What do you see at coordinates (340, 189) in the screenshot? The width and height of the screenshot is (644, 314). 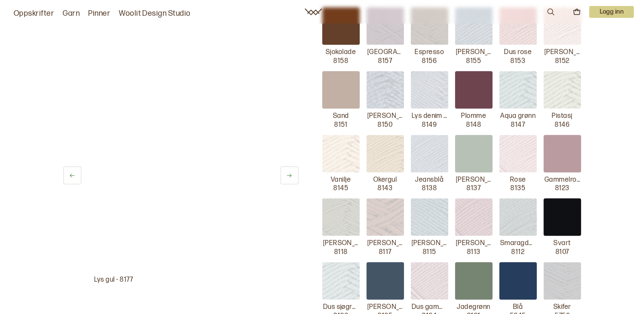 I see `p: 8145` at bounding box center [340, 189].